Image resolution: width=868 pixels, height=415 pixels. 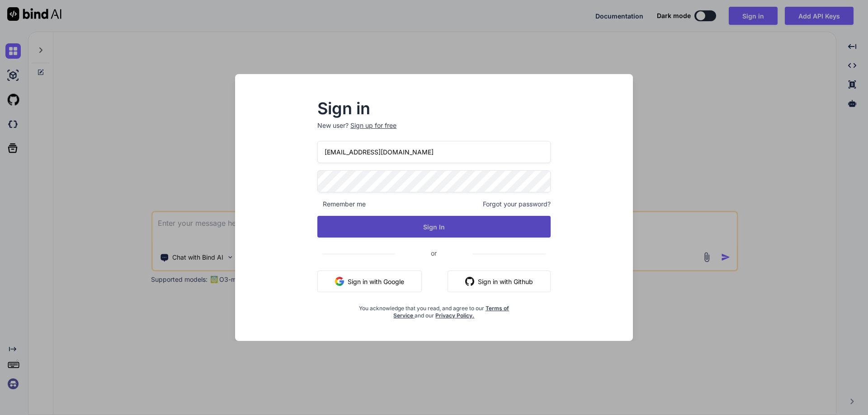 I want to click on h2: Sign in, so click(x=434, y=109).